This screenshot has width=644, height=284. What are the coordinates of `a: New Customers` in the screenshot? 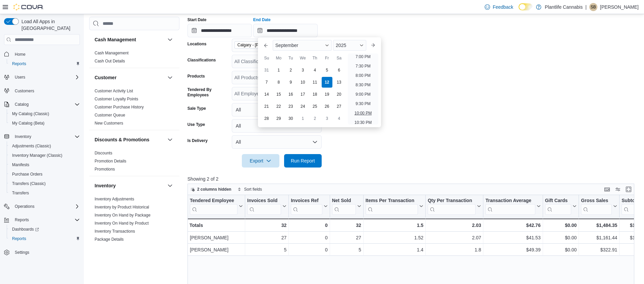 It's located at (109, 123).